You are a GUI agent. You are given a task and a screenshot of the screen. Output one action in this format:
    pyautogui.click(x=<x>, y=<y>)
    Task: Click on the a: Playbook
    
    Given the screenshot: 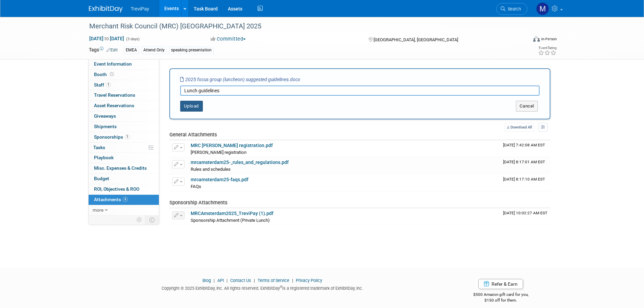 What is the action you would take?
    pyautogui.click(x=124, y=157)
    